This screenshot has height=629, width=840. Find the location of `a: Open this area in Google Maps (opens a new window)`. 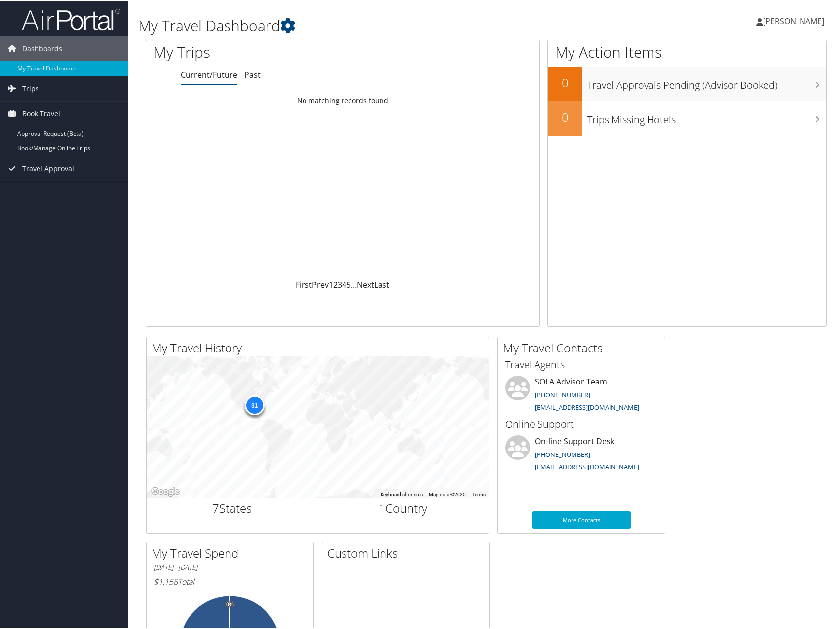

a: Open this area in Google Maps (opens a new window) is located at coordinates (166, 491).